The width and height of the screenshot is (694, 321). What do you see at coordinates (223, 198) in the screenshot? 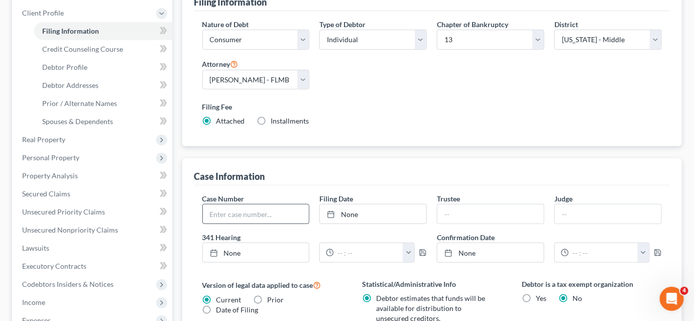
I see `label: Case Number` at bounding box center [223, 198].